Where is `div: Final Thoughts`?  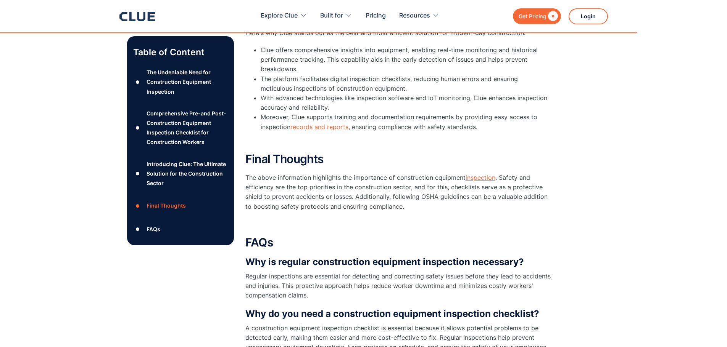
div: Final Thoughts is located at coordinates (166, 206).